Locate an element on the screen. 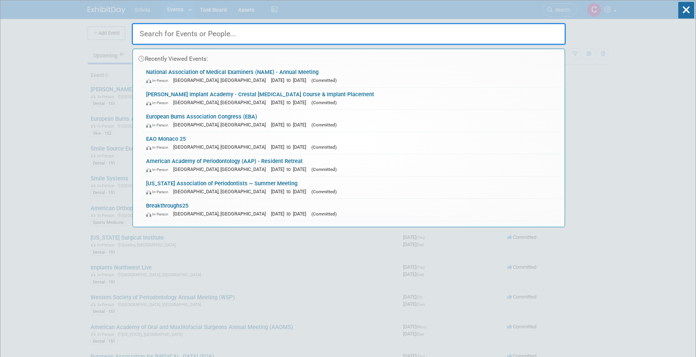 Image resolution: width=696 pixels, height=357 pixels. input: Search for Events or People... is located at coordinates (349, 34).